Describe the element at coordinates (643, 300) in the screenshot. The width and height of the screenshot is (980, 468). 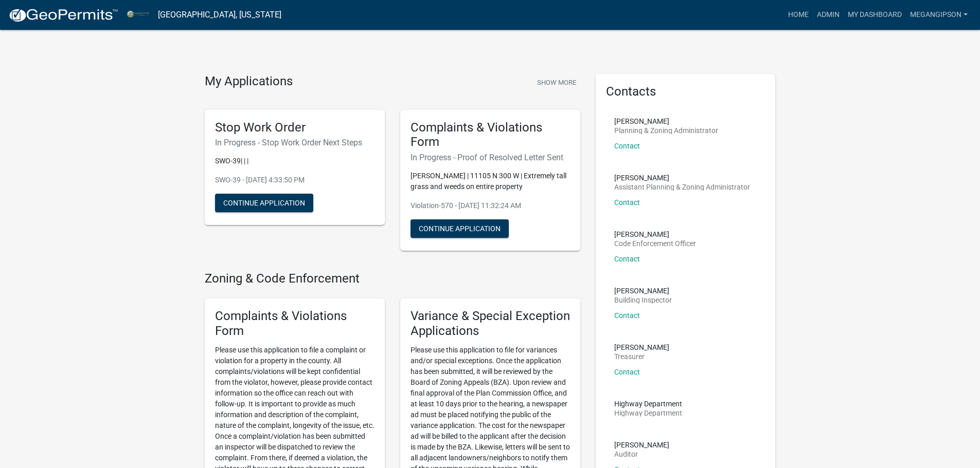
I see `p: Building Inspector` at that location.